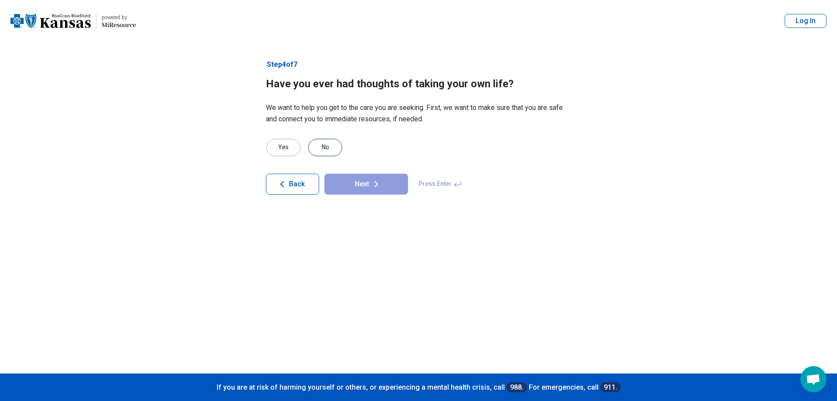 This screenshot has width=837, height=401. I want to click on span: Press Enter, so click(440, 184).